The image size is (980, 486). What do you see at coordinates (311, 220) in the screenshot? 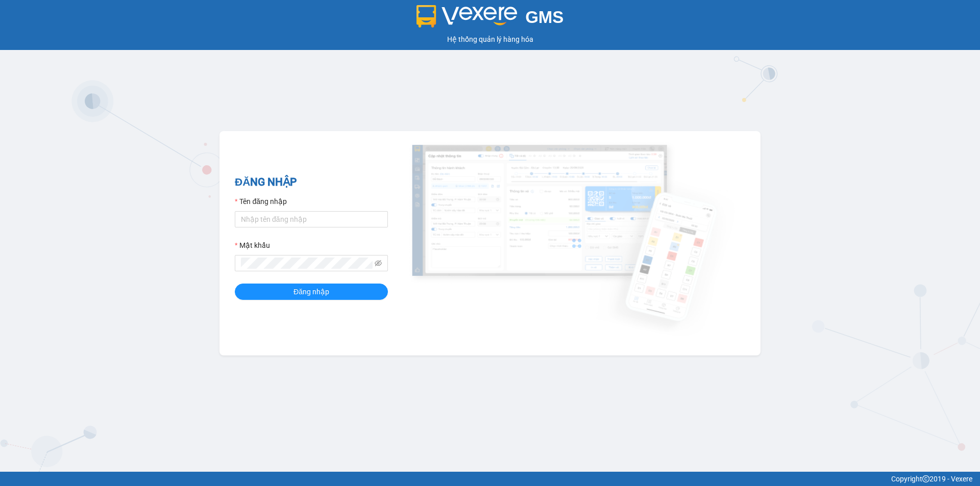
I see `input: Tên đăng nhập` at bounding box center [311, 220].